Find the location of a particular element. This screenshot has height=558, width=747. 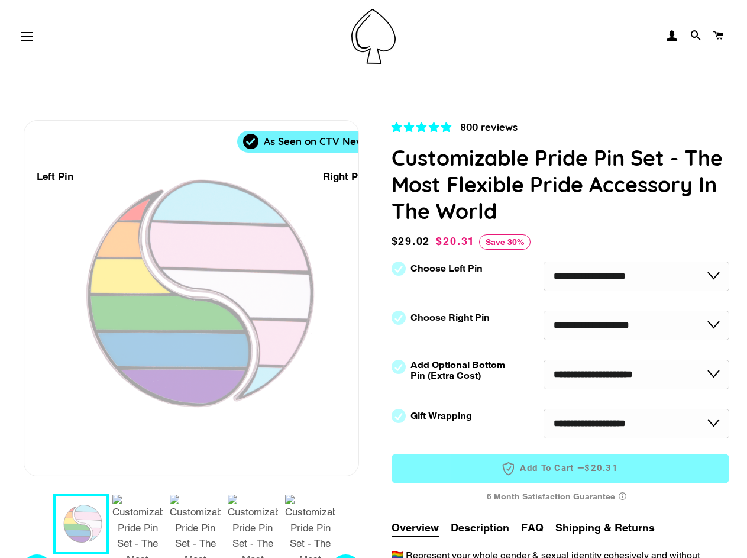

h1: Customizable Pride Pin Set - The Most Flexible Pride Accessory In The World is located at coordinates (561, 184).